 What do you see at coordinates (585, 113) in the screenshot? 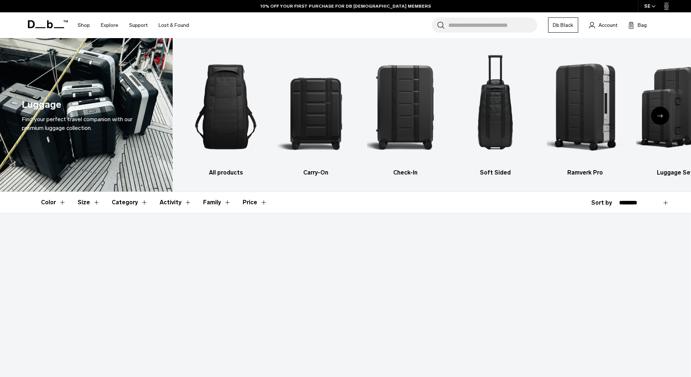
I see `a: Db Ramverk Pro` at bounding box center [585, 113].